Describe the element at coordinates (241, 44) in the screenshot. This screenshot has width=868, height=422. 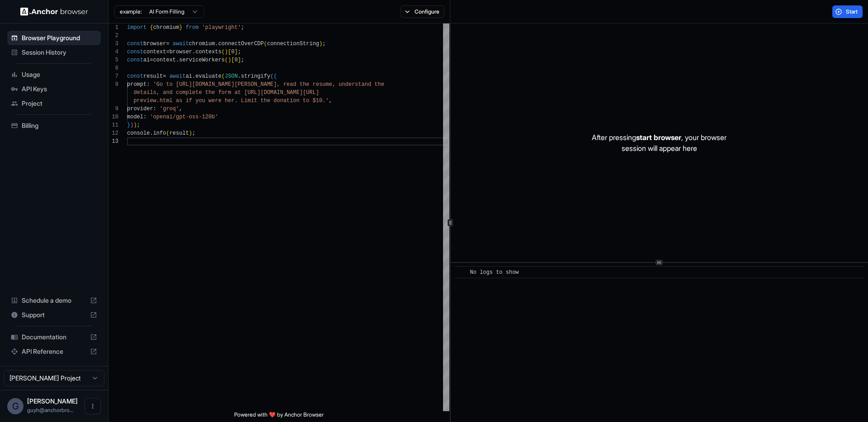
I see `span: connectOverCDP` at that location.